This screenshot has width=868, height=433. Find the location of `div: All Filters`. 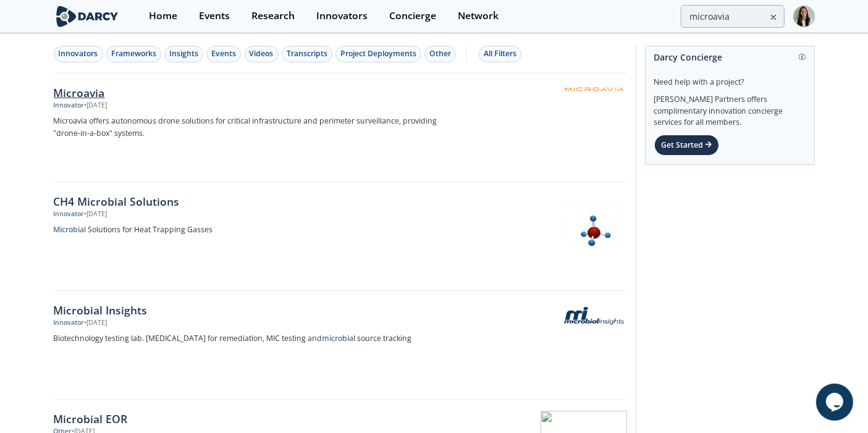

div: All Filters is located at coordinates (500, 54).